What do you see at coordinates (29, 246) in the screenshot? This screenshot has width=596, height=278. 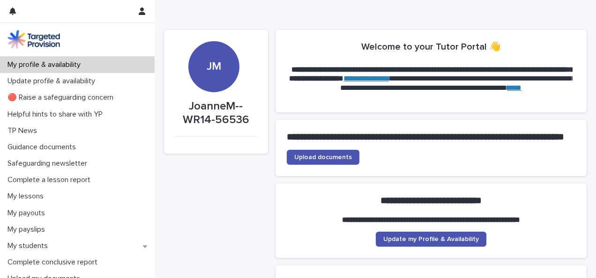 I see `p: My students` at bounding box center [29, 246].